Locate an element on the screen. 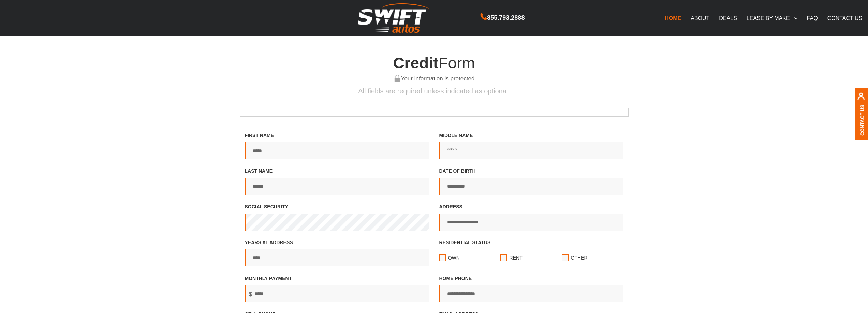  img: contact us, iconuser is located at coordinates (861, 98).